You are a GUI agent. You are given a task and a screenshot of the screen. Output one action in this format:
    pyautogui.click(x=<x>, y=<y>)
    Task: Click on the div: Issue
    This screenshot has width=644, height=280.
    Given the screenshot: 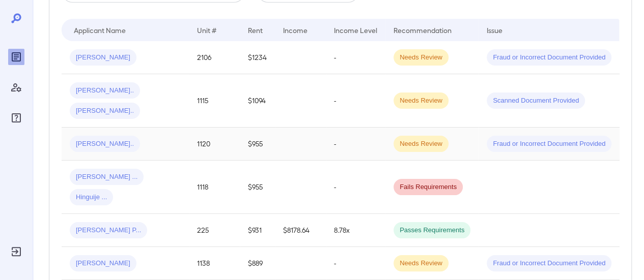 What is the action you would take?
    pyautogui.click(x=495, y=30)
    